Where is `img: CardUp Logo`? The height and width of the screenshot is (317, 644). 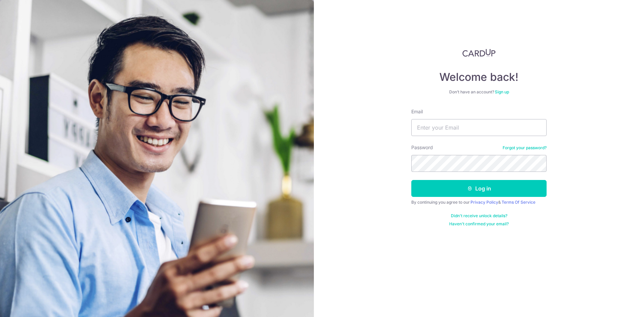 img: CardUp Logo is located at coordinates (479, 53).